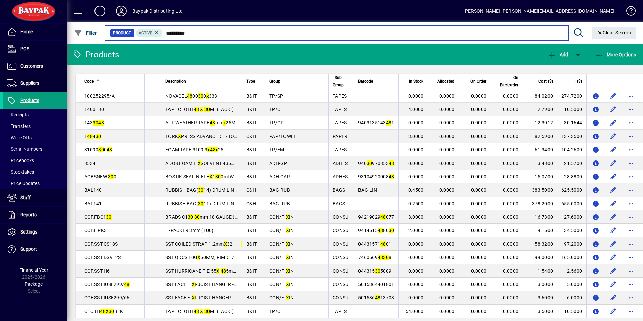 This screenshot has width=643, height=321. Describe the element at coordinates (90, 163) in the screenshot. I see `span: 8534` at that location.